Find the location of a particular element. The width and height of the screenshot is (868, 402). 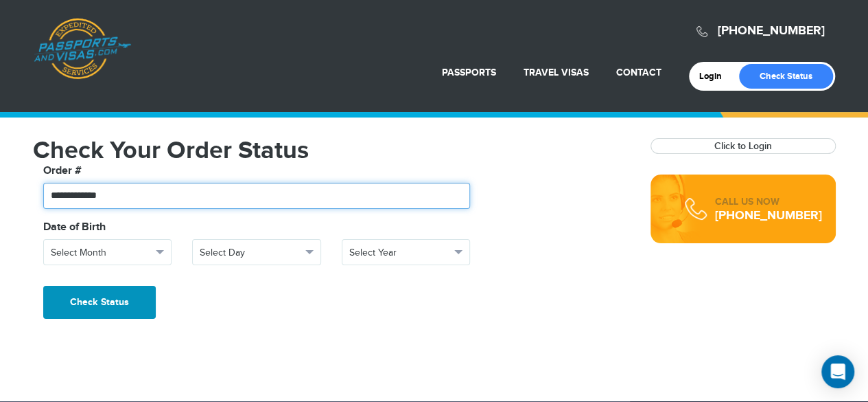

a: Contact is located at coordinates (639, 72).